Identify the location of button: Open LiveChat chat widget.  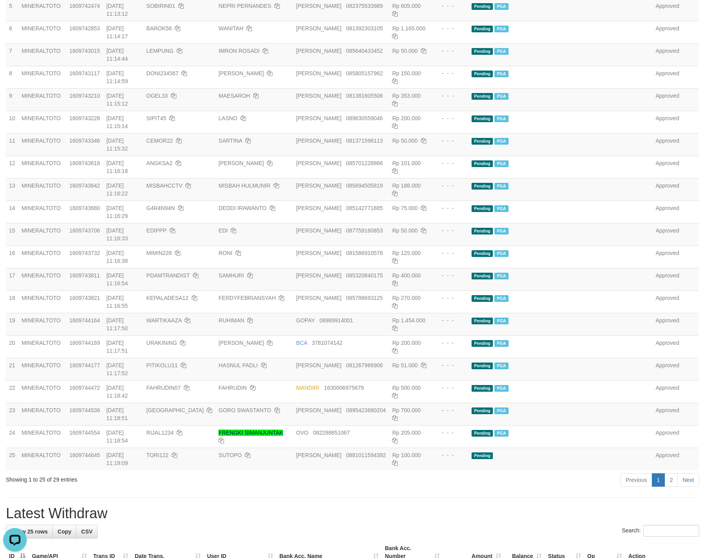
(15, 15).